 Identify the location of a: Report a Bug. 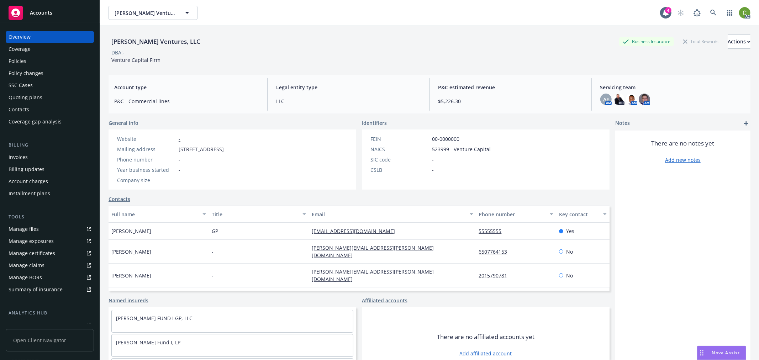
(697, 13).